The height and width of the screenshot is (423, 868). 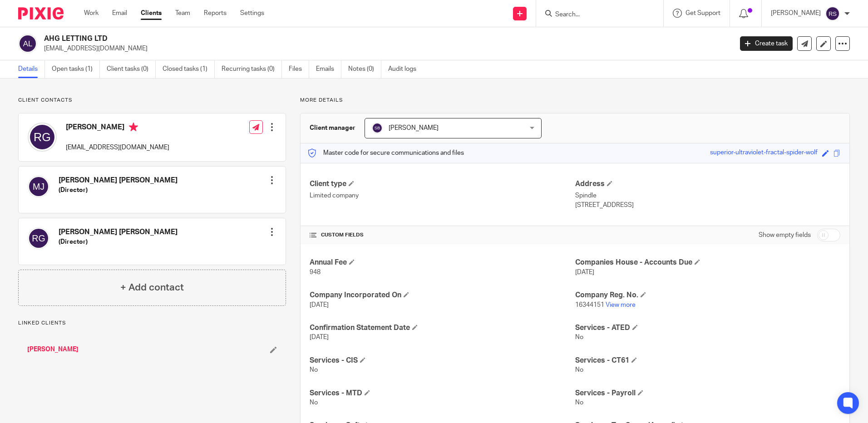 What do you see at coordinates (386, 153) in the screenshot?
I see `p: Master code for secure communications and files` at bounding box center [386, 153].